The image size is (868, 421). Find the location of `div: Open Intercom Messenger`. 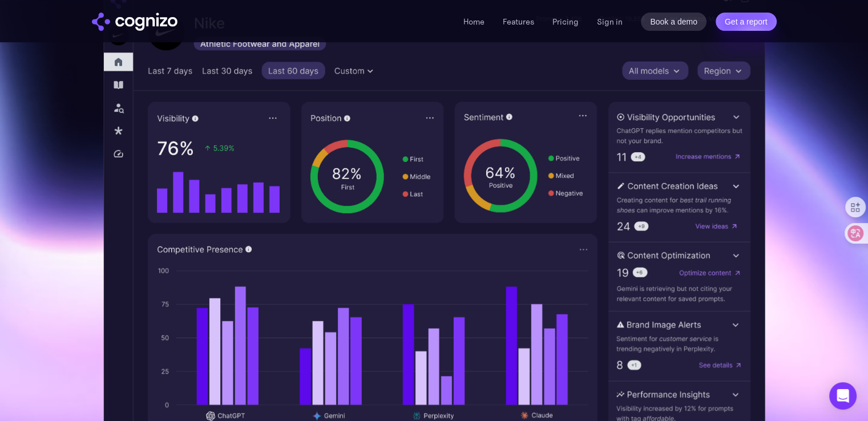

div: Open Intercom Messenger is located at coordinates (843, 396).